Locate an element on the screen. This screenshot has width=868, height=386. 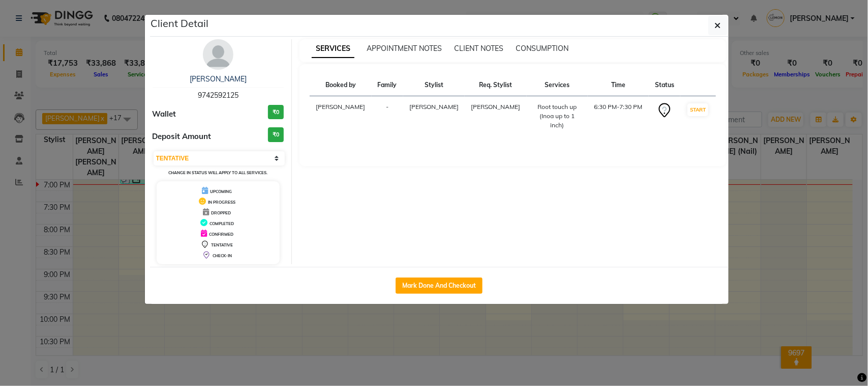
span: Wallet is located at coordinates (165, 114).